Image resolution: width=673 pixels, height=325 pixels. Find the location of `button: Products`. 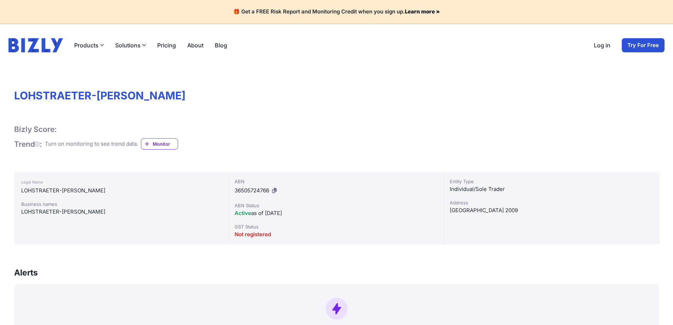

button: Products is located at coordinates (89, 45).